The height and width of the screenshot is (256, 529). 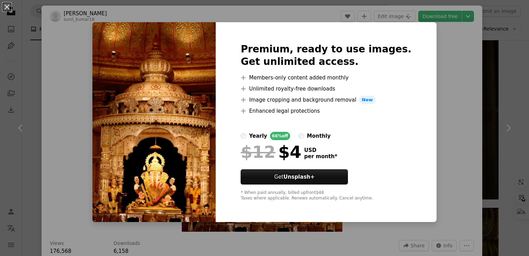 I want to click on button: GetUnsplash+, so click(x=294, y=177).